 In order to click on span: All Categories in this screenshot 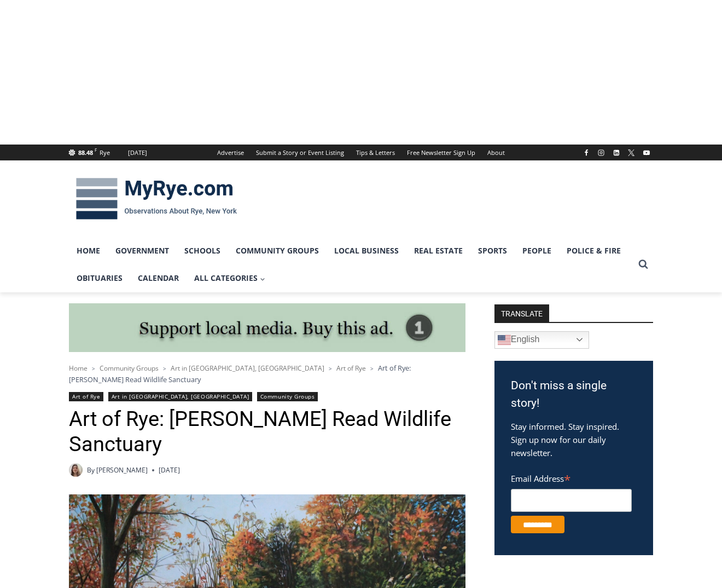, I will do `click(230, 278)`.